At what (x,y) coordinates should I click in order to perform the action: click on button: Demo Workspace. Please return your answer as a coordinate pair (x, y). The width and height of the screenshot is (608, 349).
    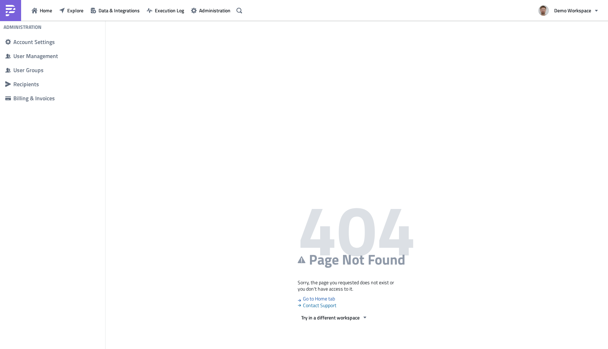
    Looking at the image, I should click on (568, 11).